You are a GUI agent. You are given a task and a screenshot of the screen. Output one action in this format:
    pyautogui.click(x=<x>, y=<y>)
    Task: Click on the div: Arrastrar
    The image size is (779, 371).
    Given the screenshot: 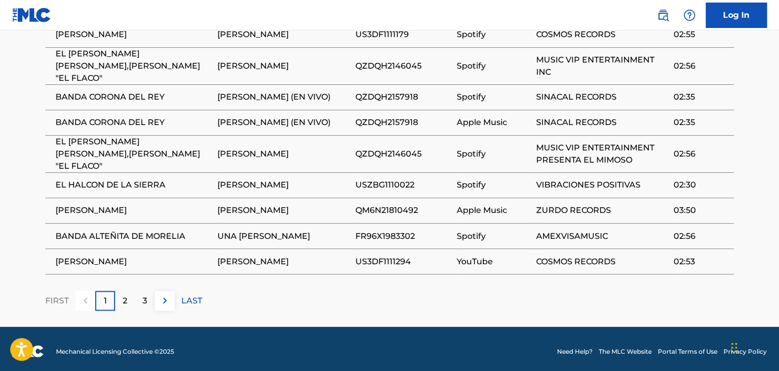 What is the action you would take?
    pyautogui.click(x=734, y=348)
    